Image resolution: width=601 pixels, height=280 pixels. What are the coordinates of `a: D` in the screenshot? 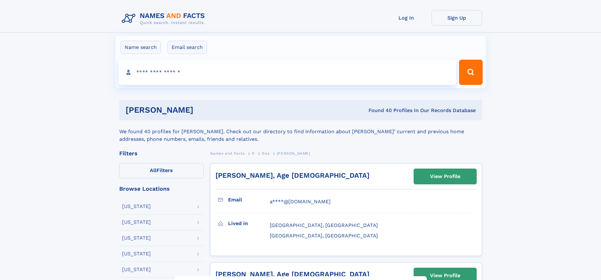 It's located at (253, 153).